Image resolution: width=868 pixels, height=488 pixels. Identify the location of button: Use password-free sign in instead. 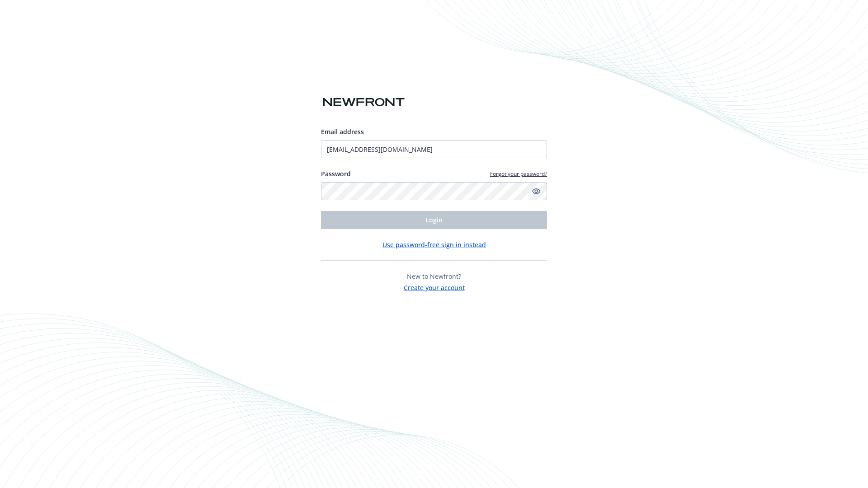
(434, 245).